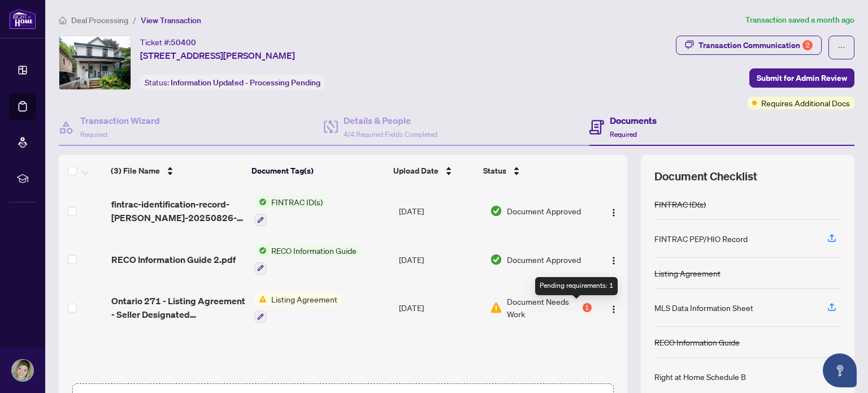 The height and width of the screenshot is (393, 868). Describe the element at coordinates (807, 45) in the screenshot. I see `div: 2` at that location.